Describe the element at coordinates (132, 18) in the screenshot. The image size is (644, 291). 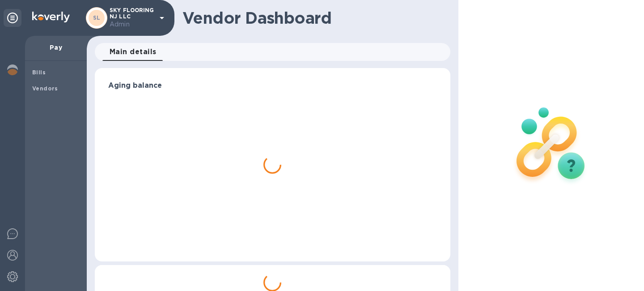
I see `p: SKY FLOORING NJ LLC` at that location.